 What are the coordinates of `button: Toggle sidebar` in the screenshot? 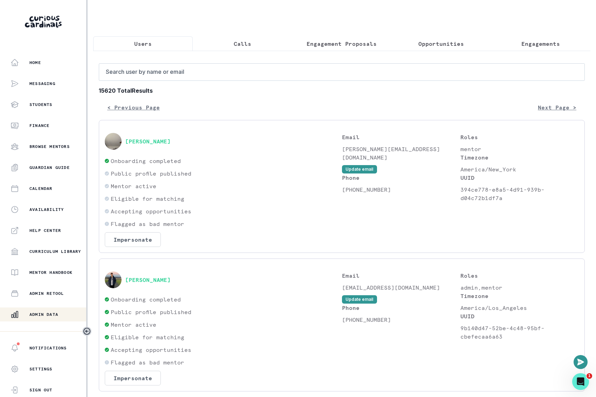 It's located at (87, 332).